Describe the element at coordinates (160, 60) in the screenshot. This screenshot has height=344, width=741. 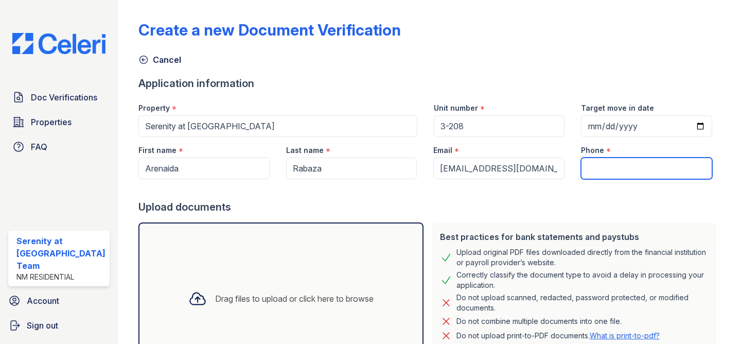
I see `a: Cancel` at that location.